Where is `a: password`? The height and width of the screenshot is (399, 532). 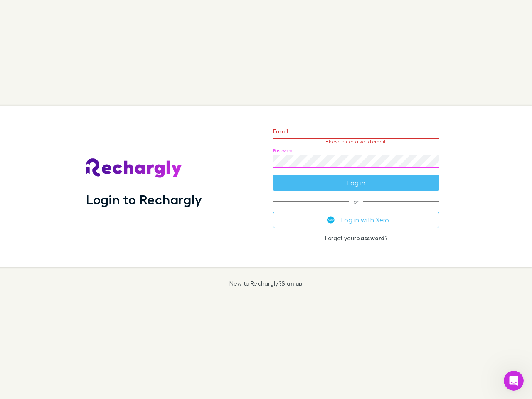
a: password is located at coordinates (371, 238).